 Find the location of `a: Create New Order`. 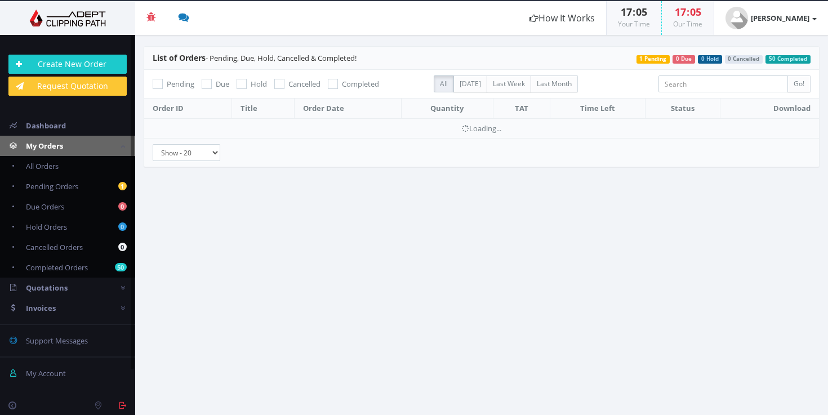

a: Create New Order is located at coordinates (68, 64).